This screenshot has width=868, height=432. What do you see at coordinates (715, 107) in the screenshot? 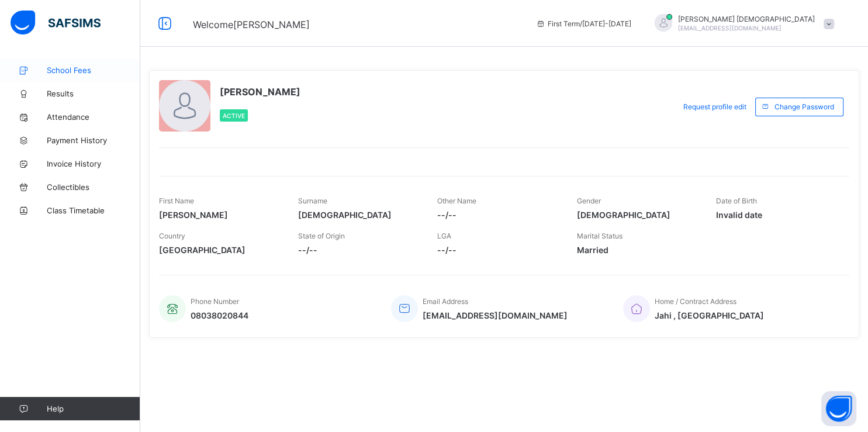
I see `span: Request profile edit` at bounding box center [715, 107].